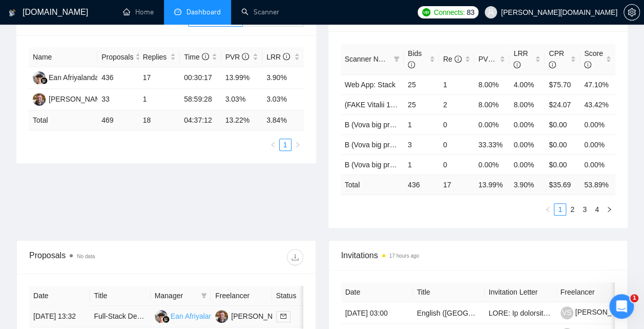 The image size is (644, 329). I want to click on span: dashboard, so click(177, 12).